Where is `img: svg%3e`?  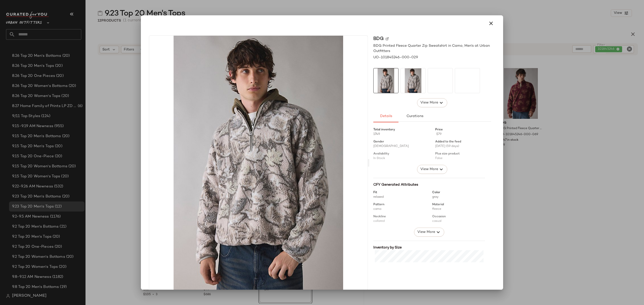 img: svg%3e is located at coordinates (387, 39).